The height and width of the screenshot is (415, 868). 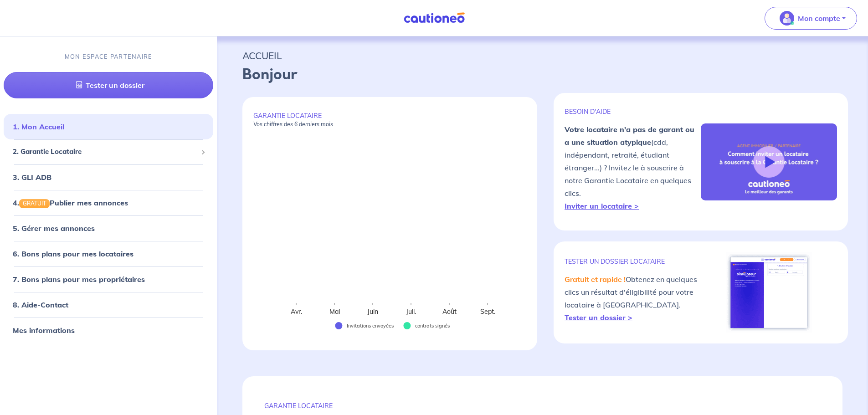 I want to click on a: Tester un dossier >, so click(x=598, y=317).